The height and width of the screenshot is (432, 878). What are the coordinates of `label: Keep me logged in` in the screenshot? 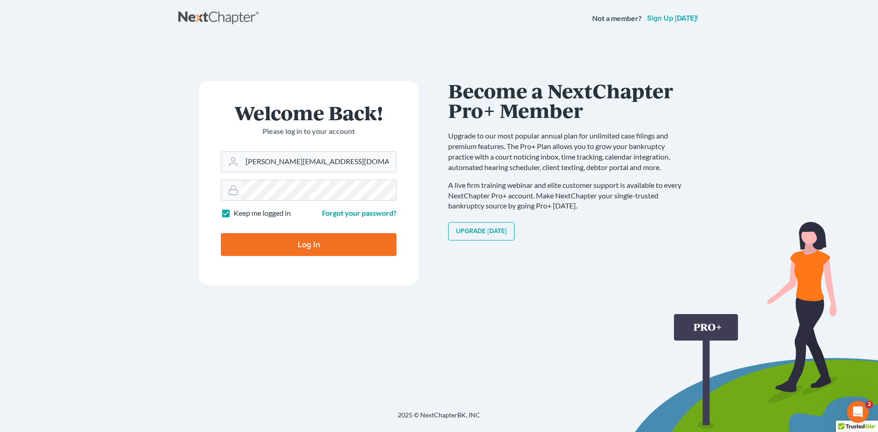 It's located at (262, 213).